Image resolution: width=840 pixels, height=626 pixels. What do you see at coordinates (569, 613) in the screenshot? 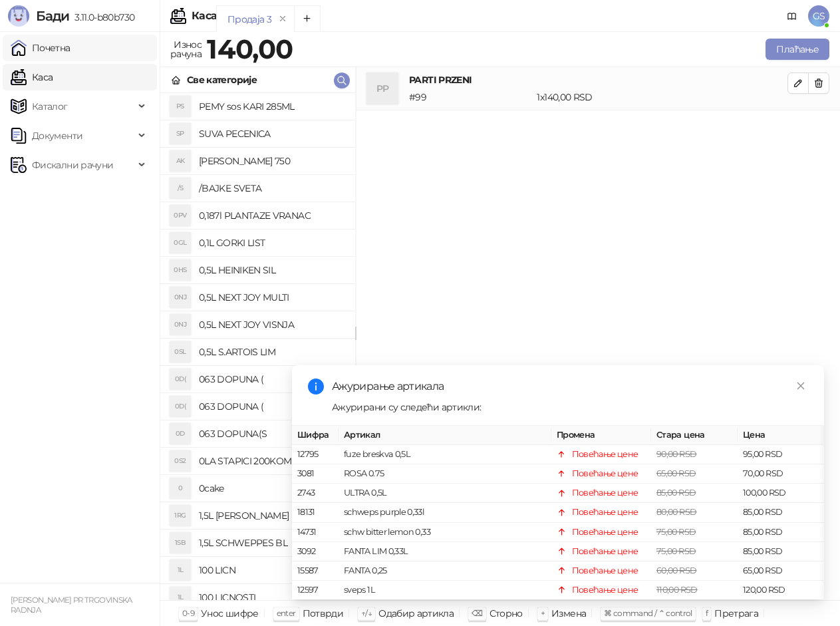
I see `div: Измена` at bounding box center [569, 613].